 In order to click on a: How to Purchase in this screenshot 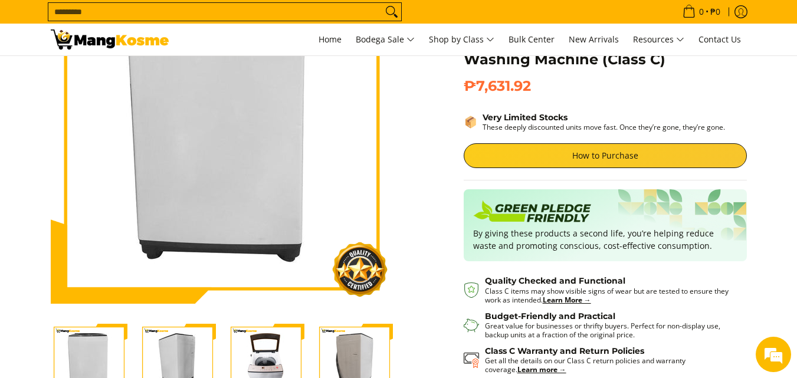, I will do `click(605, 156)`.